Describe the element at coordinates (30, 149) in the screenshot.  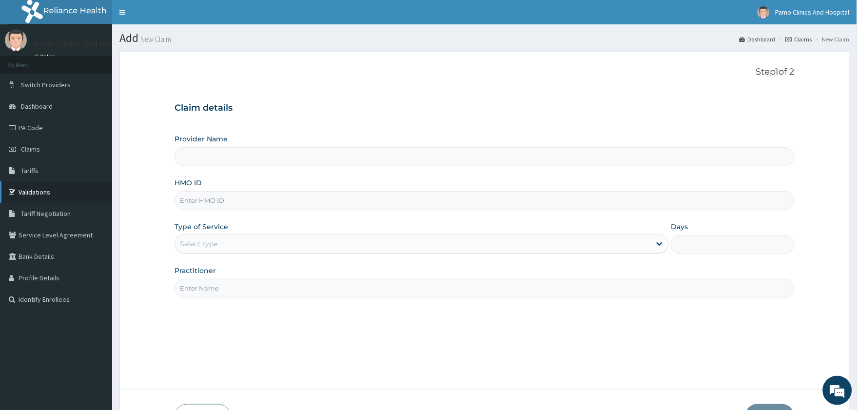
I see `span: Claims` at that location.